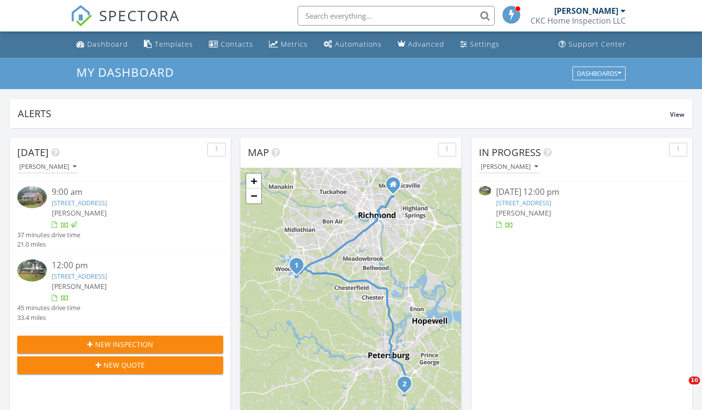  Describe the element at coordinates (258, 152) in the screenshot. I see `span: Map` at that location.